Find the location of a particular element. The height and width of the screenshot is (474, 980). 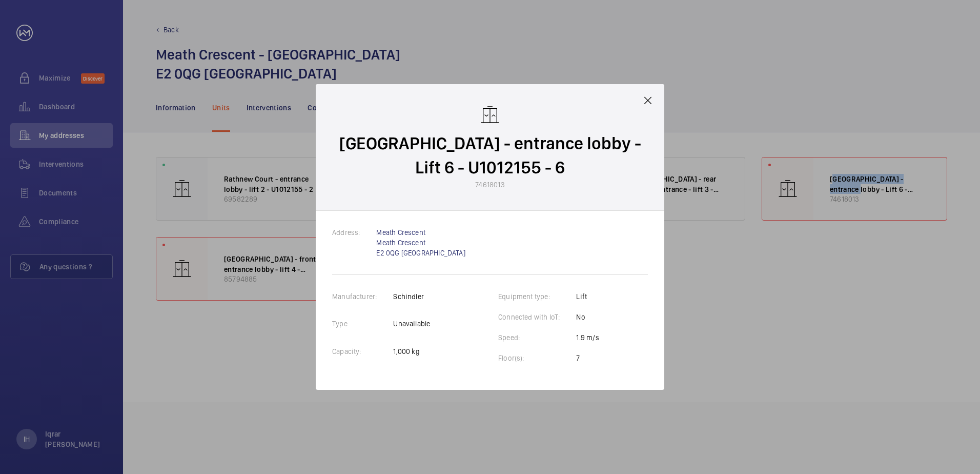

p: 7 is located at coordinates (587, 358).